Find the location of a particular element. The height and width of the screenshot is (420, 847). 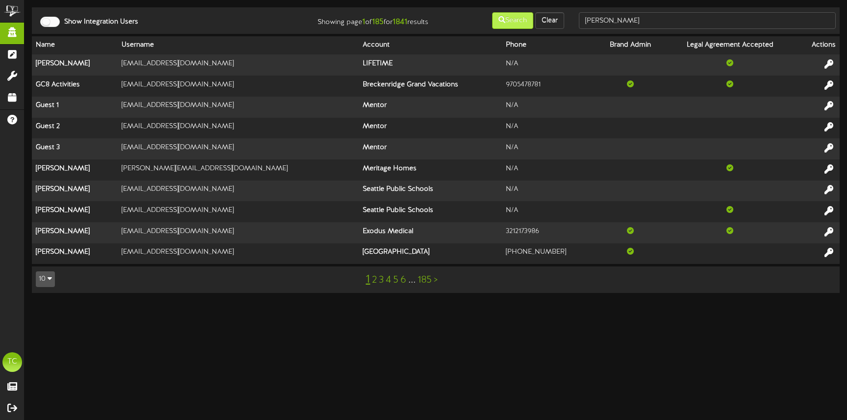

th: Breckenridge Grand Vacations is located at coordinates (431, 86).